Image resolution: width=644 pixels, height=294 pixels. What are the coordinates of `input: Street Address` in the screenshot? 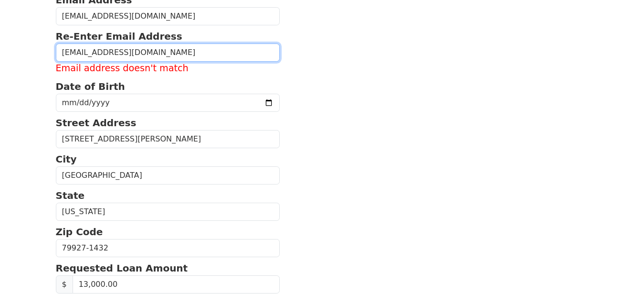 It's located at (168, 139).